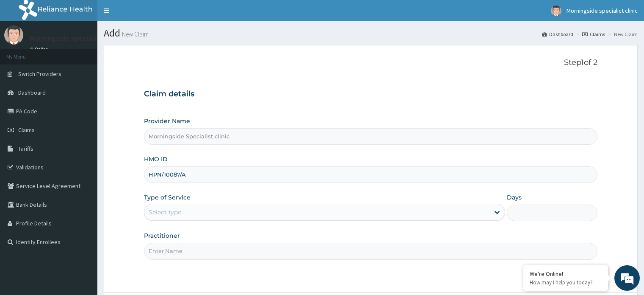 The width and height of the screenshot is (644, 295). Describe the element at coordinates (602, 11) in the screenshot. I see `span: Morningside specialict clinic` at that location.